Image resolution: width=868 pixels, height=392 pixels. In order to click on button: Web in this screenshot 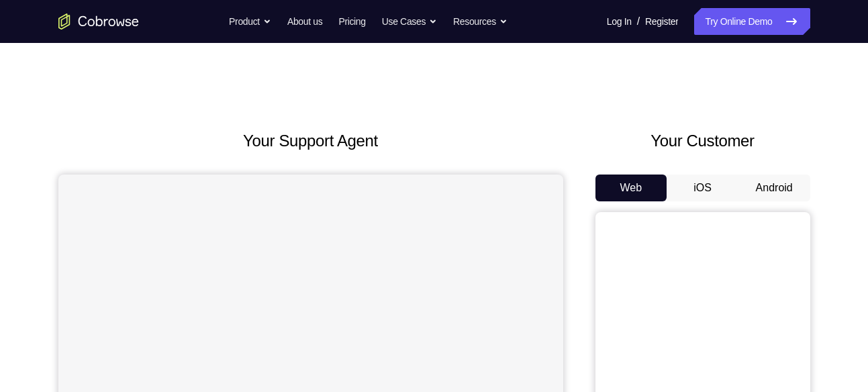, I will do `click(631, 188)`.